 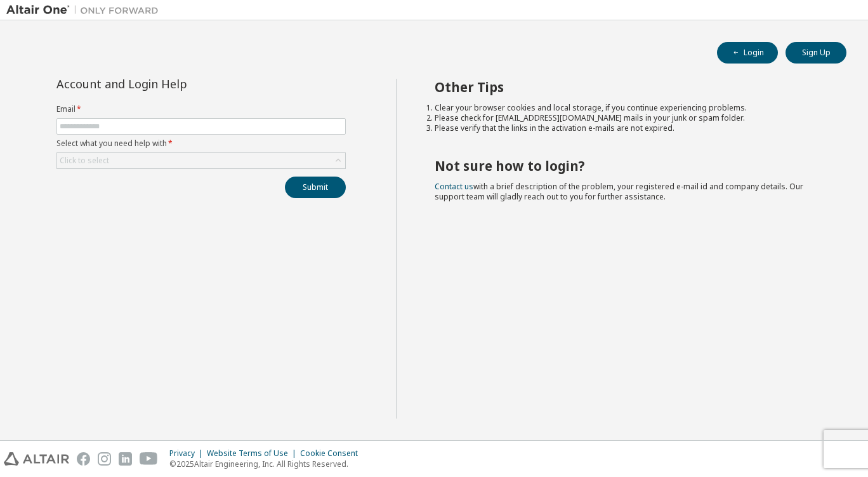 I want to click on div: Account and Login Help, so click(x=172, y=84).